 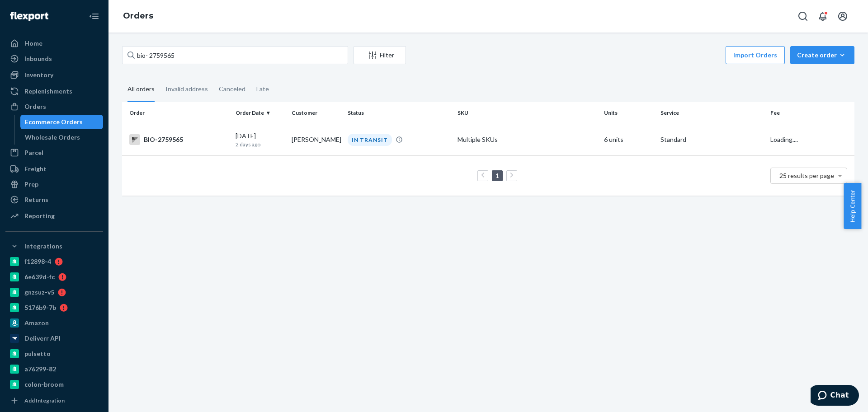 I want to click on button: Filter, so click(x=380, y=55).